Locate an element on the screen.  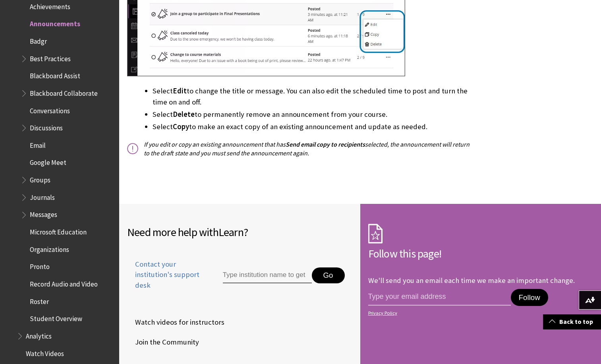
p: We'll send you an email each time we make an important change. is located at coordinates (471, 280).